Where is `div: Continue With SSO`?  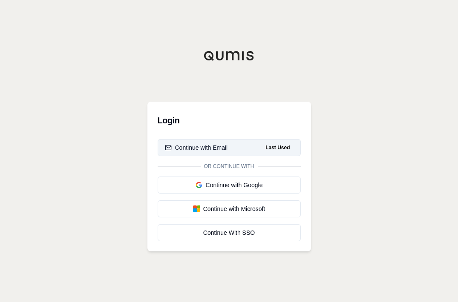 div: Continue With SSO is located at coordinates (229, 233).